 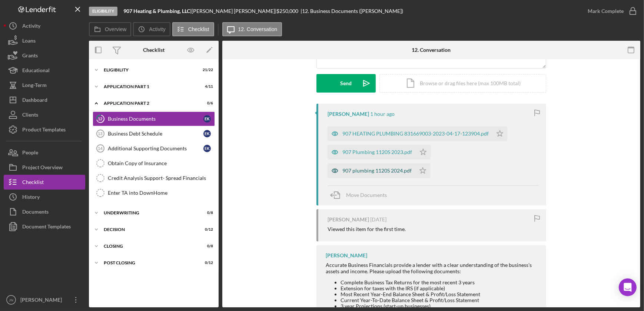 I want to click on button: Mark Complete, so click(x=610, y=11).